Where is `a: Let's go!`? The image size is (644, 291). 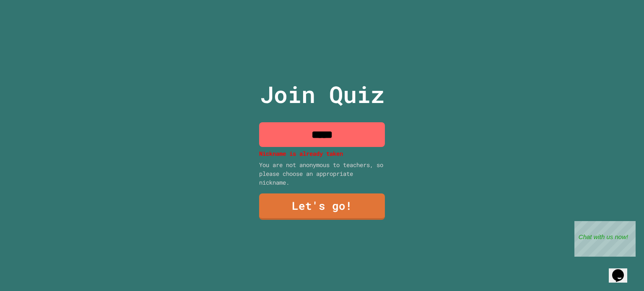 a: Let's go! is located at coordinates (322, 207).